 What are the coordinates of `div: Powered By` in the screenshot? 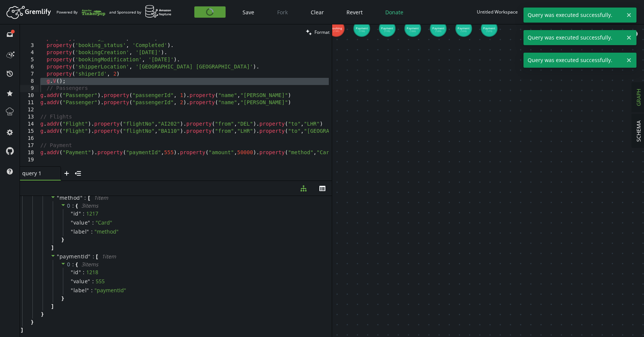 It's located at (81, 12).